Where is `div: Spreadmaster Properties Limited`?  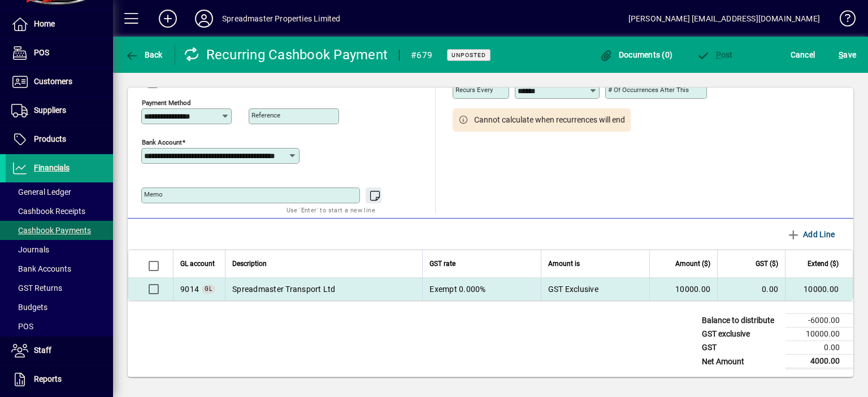 div: Spreadmaster Properties Limited is located at coordinates (281, 19).